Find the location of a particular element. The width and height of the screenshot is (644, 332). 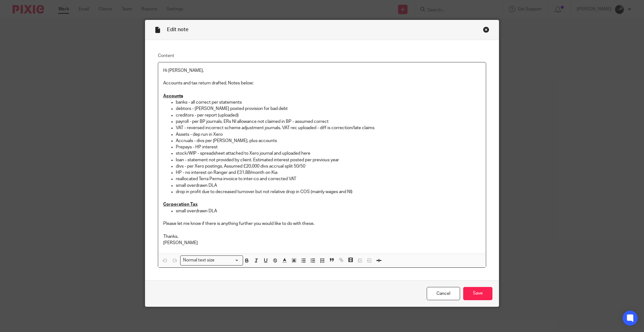

p: stock/WIP - spreadsheet attached to Xero journal and uploaded here is located at coordinates (328, 154).